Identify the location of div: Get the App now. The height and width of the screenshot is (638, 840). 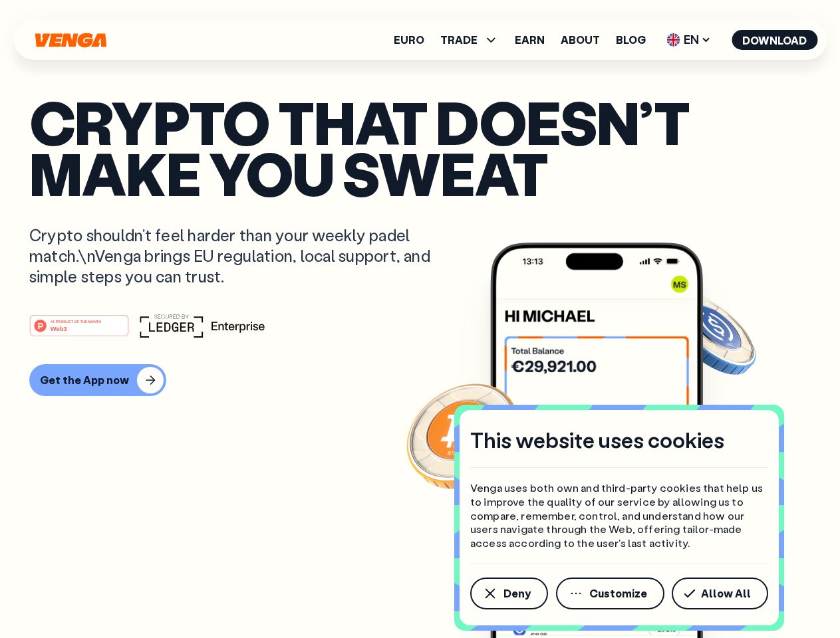
(85, 380).